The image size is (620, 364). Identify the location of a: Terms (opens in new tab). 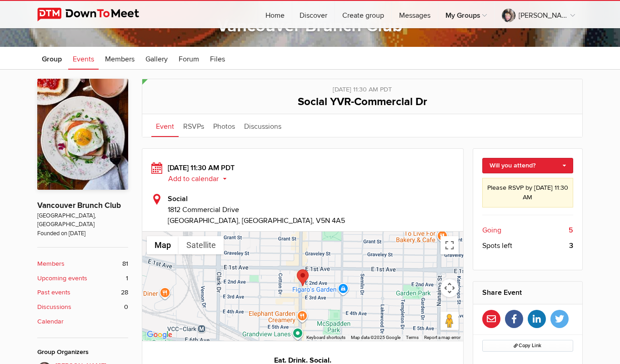
(413, 338).